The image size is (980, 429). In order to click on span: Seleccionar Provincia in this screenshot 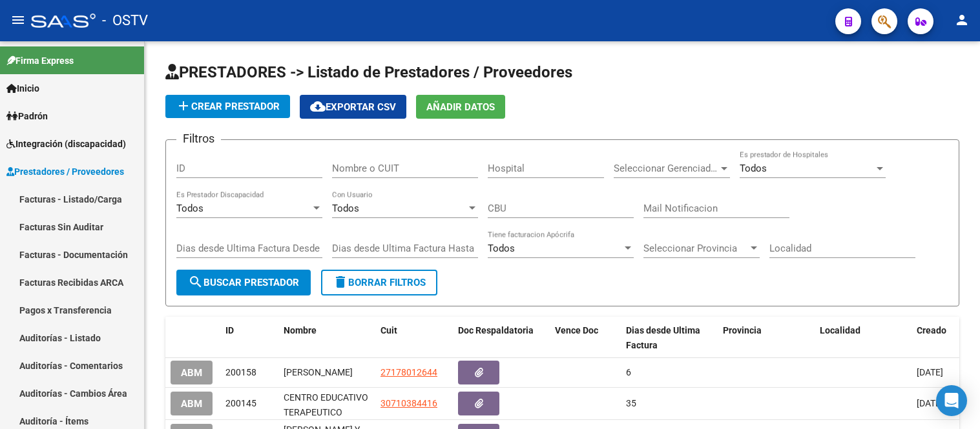, I will do `click(695, 248)`.